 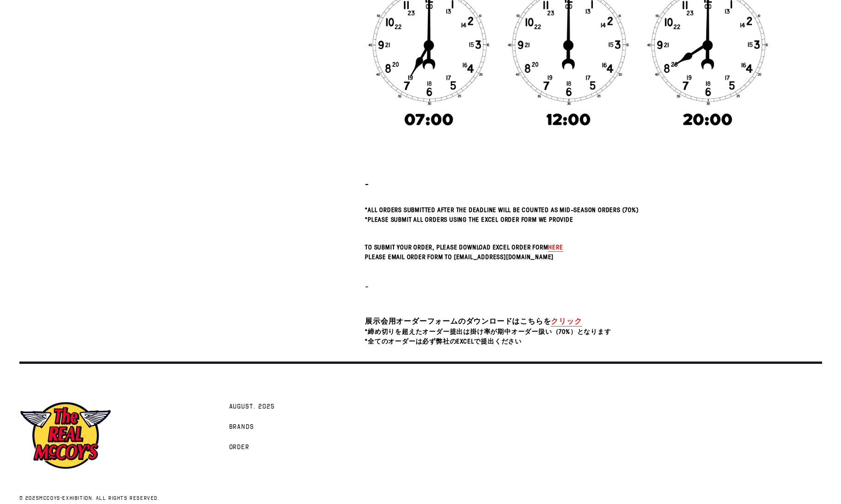 What do you see at coordinates (457, 247) in the screenshot?
I see `span: To submit your order, please download Excel Order Form` at bounding box center [457, 247].